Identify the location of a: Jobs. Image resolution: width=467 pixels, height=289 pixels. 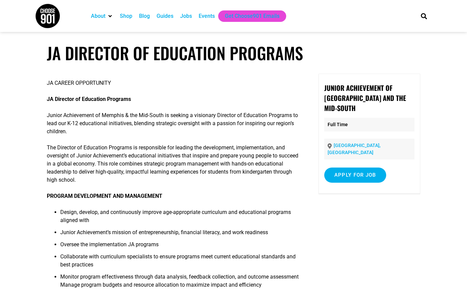
(186, 16).